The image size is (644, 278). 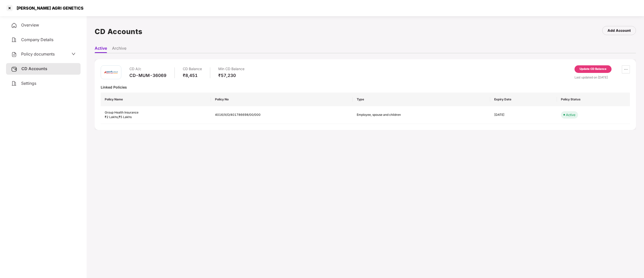 What do you see at coordinates (125, 117) in the screenshot?
I see `span: ₹5 Lakhs` at bounding box center [125, 117].